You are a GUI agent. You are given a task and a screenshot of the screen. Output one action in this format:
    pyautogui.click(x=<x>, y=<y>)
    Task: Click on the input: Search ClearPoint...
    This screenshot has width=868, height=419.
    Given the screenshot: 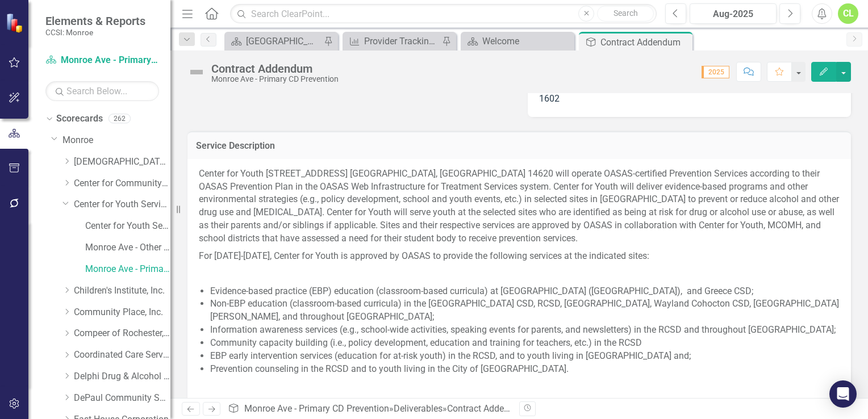 What is the action you would take?
    pyautogui.click(x=443, y=14)
    